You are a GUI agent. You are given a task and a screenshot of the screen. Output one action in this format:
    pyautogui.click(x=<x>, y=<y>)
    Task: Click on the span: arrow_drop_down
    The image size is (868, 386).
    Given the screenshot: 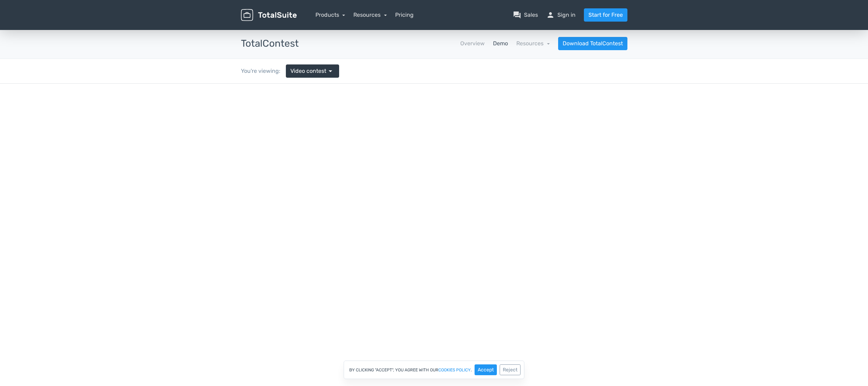 What is the action you would take?
    pyautogui.click(x=331, y=71)
    